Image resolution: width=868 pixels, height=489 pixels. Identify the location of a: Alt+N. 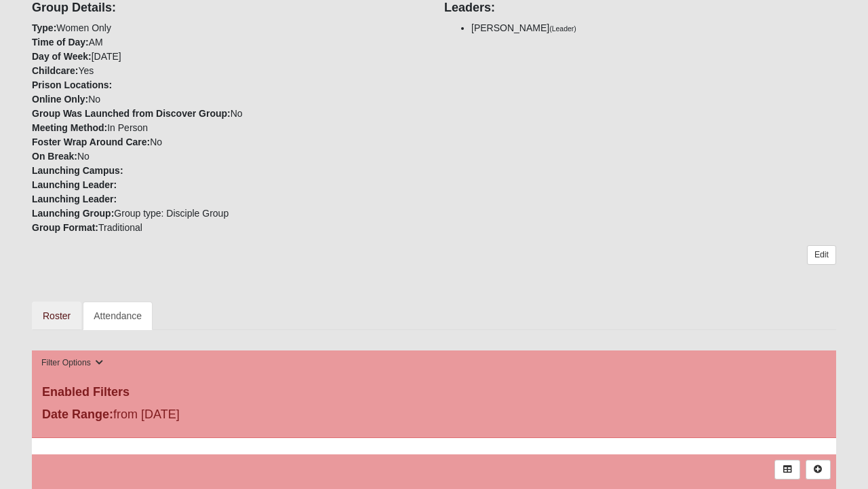
(818, 469).